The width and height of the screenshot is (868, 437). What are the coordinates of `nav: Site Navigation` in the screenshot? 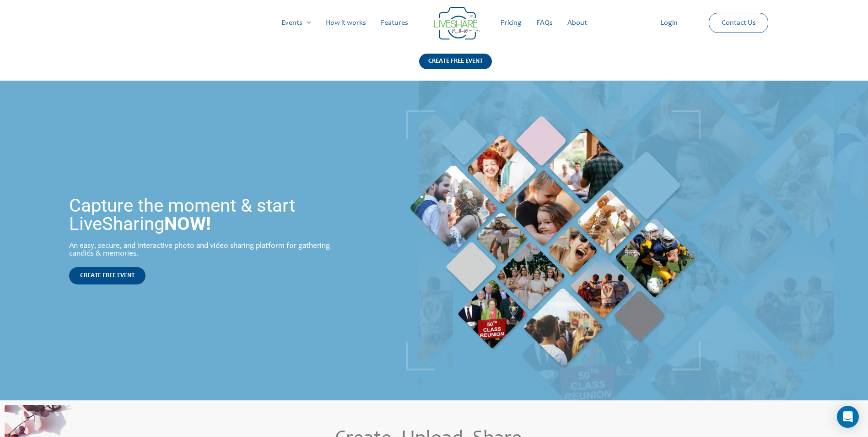 It's located at (434, 23).